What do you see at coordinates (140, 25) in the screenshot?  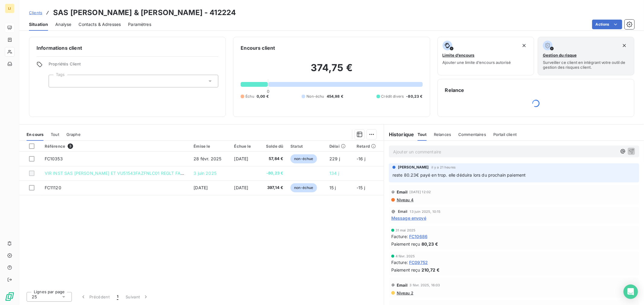 I see `span: Paramètres` at bounding box center [140, 25].